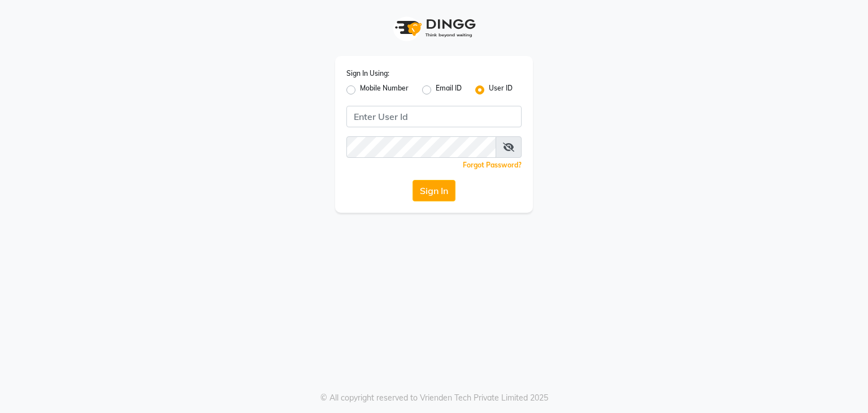 The height and width of the screenshot is (413, 868). I want to click on a: Forgot Password?, so click(492, 165).